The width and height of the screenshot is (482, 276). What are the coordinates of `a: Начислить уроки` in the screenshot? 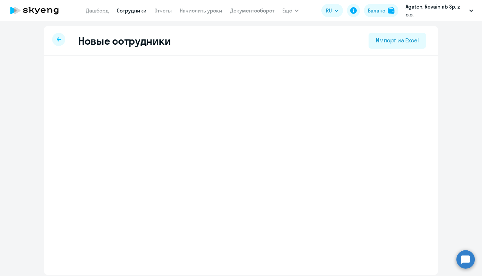 It's located at (201, 10).